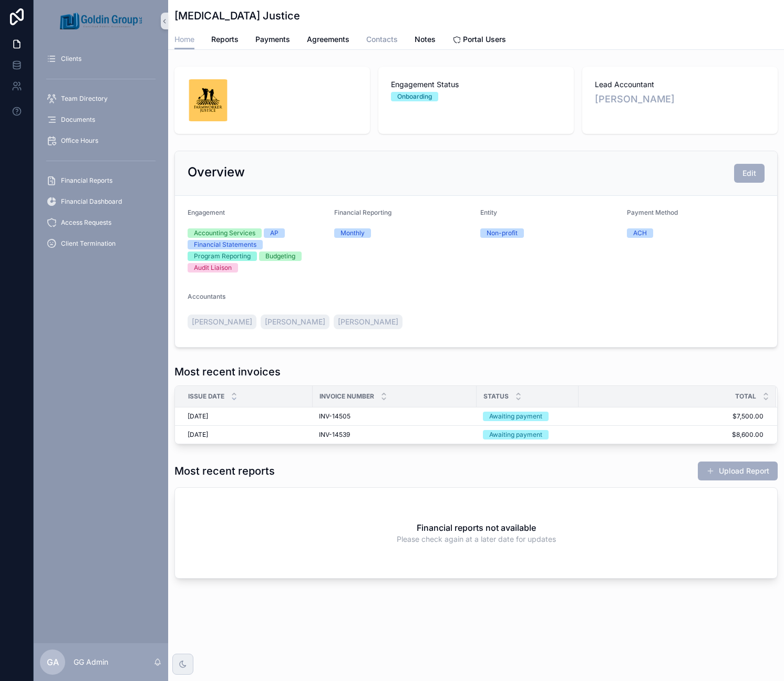  Describe the element at coordinates (395, 434) in the screenshot. I see `a: INV-14539` at that location.